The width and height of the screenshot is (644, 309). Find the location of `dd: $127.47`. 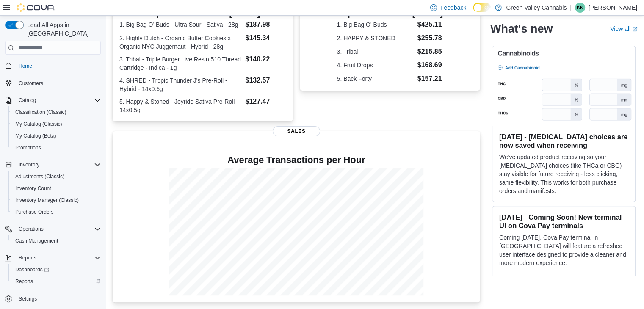

dd: $127.47 is located at coordinates (266, 102).